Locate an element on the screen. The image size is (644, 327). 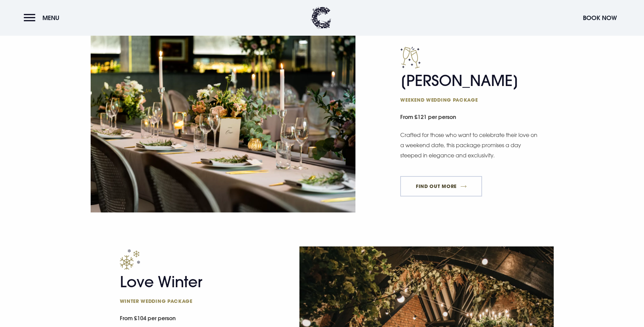
small: From £104 per person is located at coordinates (191, 319).